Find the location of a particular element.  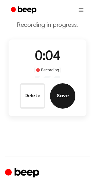

button: Delete Audio Record is located at coordinates (32, 96).